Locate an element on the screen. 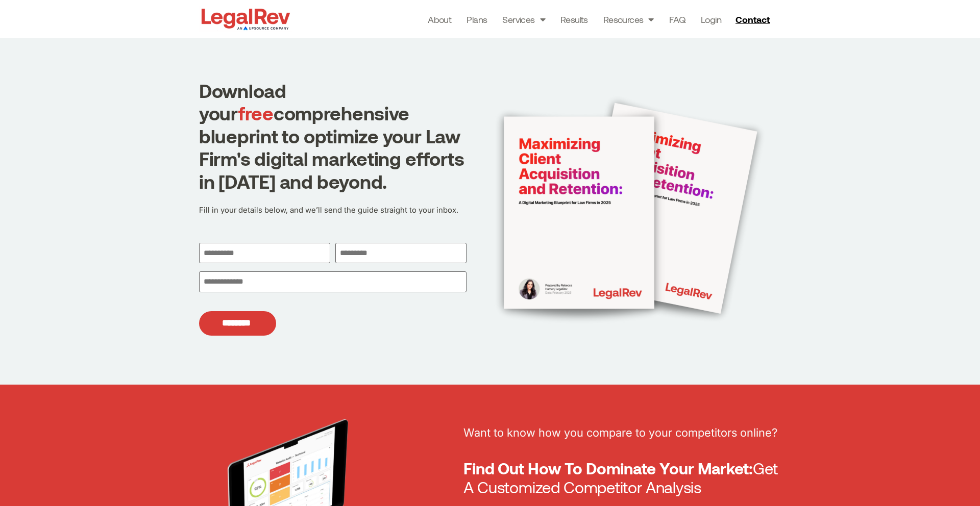  a: About is located at coordinates (439, 19).